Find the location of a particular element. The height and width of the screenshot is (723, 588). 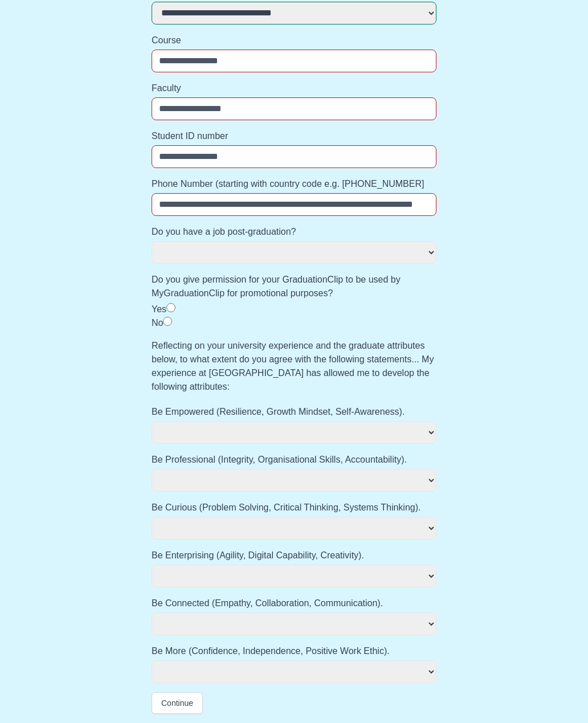

label: Course is located at coordinates (294, 40).